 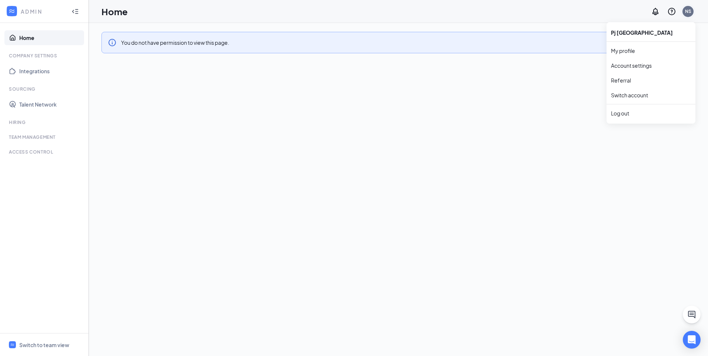 I want to click on svg: Info, so click(x=112, y=43).